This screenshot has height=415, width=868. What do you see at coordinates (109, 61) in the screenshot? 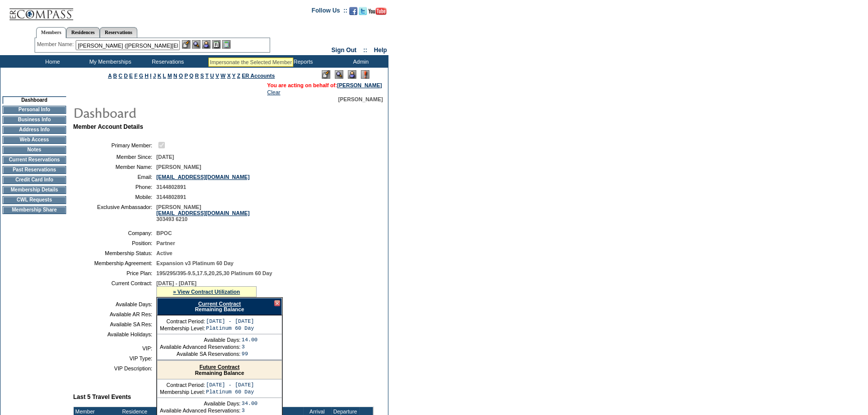
I see `td: My Memberships` at bounding box center [109, 61].